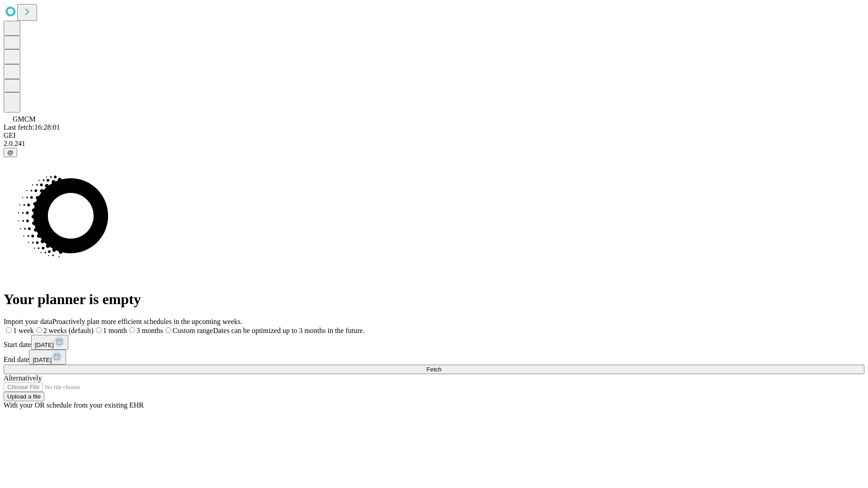 The width and height of the screenshot is (868, 488). I want to click on span: Last fetch: 16:28:01, so click(32, 127).